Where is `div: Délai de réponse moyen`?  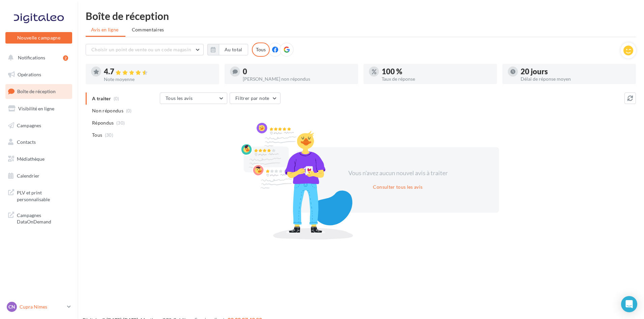 div: Délai de réponse moyen is located at coordinates (575, 79).